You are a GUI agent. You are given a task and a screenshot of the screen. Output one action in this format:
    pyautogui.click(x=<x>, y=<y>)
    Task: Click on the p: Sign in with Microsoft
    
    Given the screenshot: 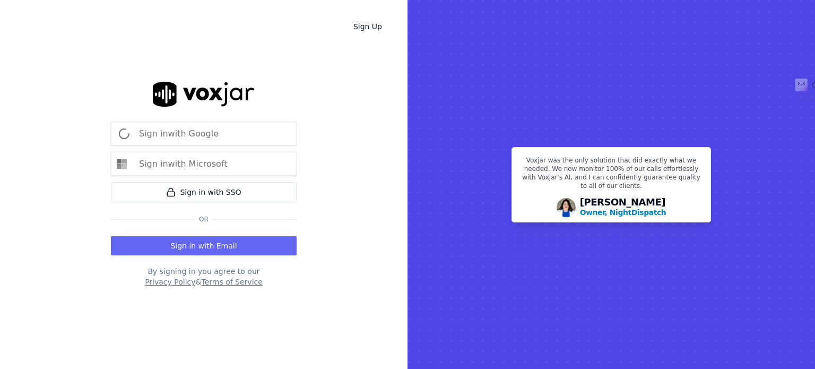 What is the action you would take?
    pyautogui.click(x=183, y=164)
    